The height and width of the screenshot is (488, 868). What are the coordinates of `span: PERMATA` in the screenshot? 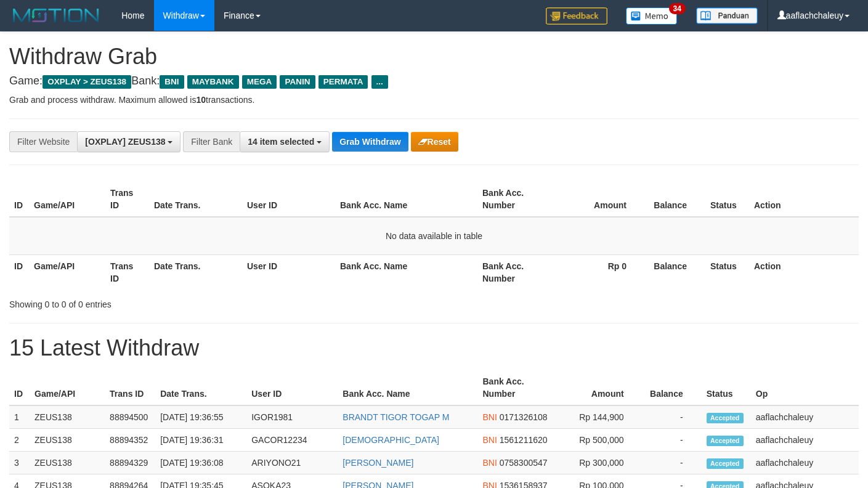 It's located at (343, 82).